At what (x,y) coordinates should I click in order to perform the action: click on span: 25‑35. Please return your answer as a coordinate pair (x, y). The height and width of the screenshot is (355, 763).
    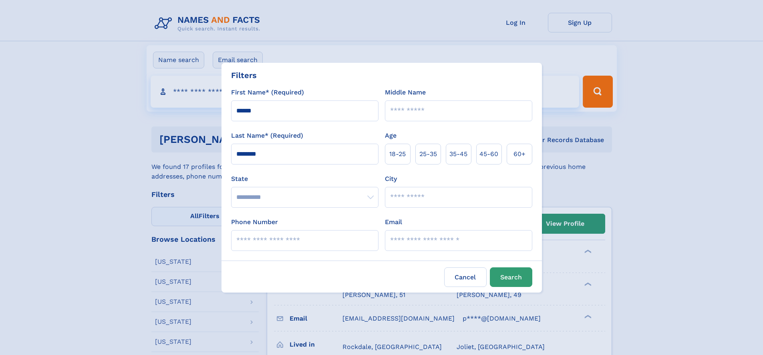
    Looking at the image, I should click on (428, 154).